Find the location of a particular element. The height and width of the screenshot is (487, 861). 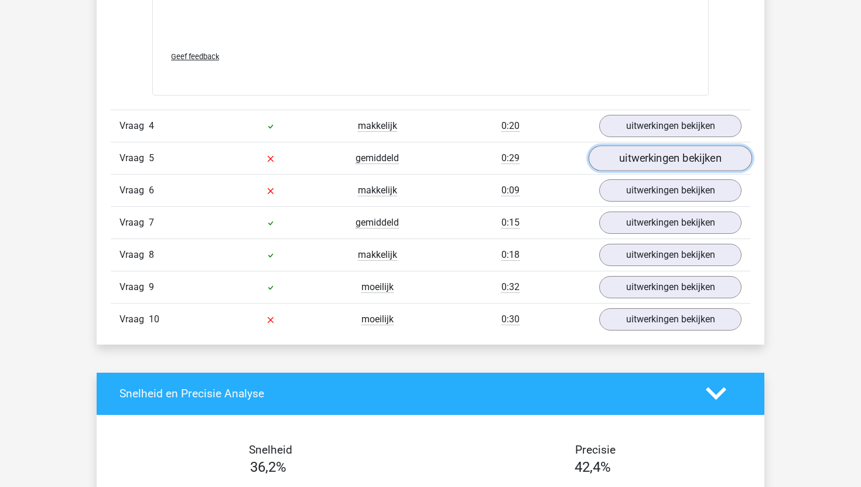

span: 0:15 is located at coordinates (510, 222).